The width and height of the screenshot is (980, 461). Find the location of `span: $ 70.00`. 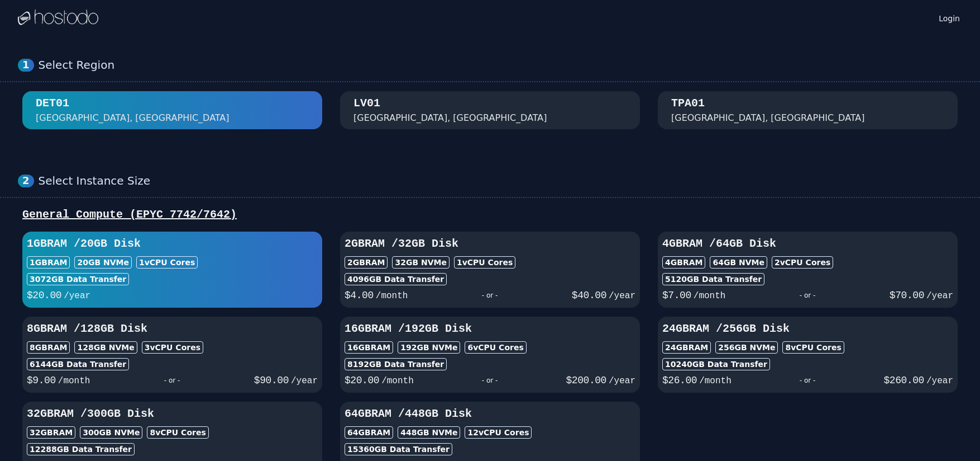

span: $ 70.00 is located at coordinates (907, 295).